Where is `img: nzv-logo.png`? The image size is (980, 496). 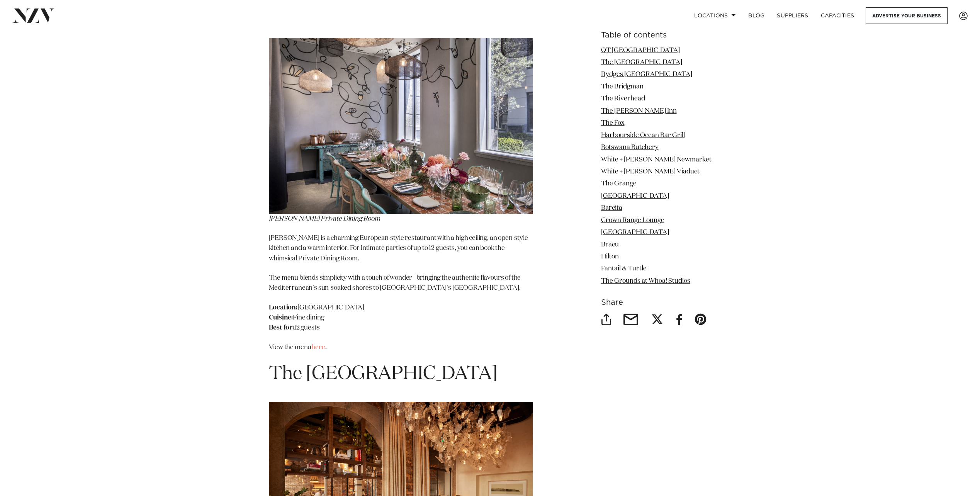
img: nzv-logo.png is located at coordinates (33, 16).